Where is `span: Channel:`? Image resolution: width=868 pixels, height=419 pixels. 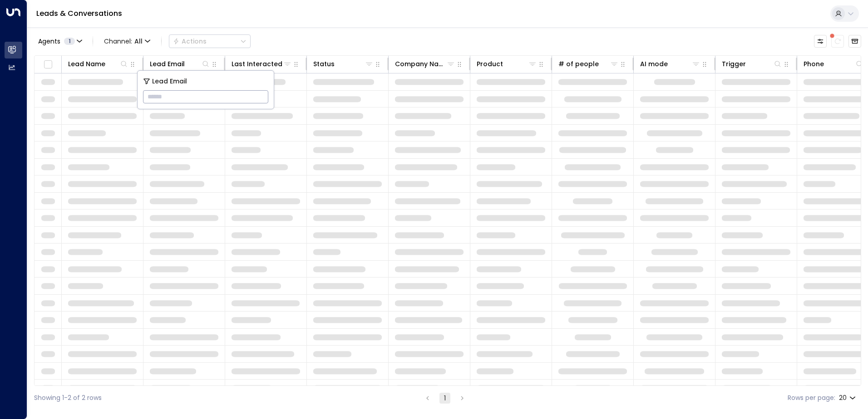
span: Channel: is located at coordinates (127, 41).